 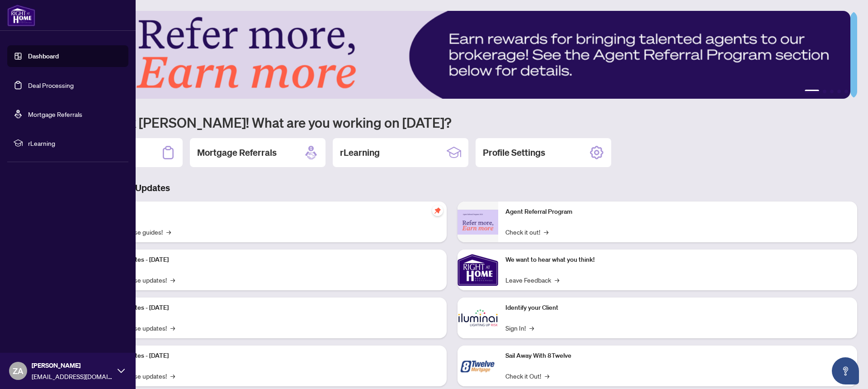 What do you see at coordinates (678, 356) in the screenshot?
I see `p: Sail Away With 8Twelve` at bounding box center [678, 356].